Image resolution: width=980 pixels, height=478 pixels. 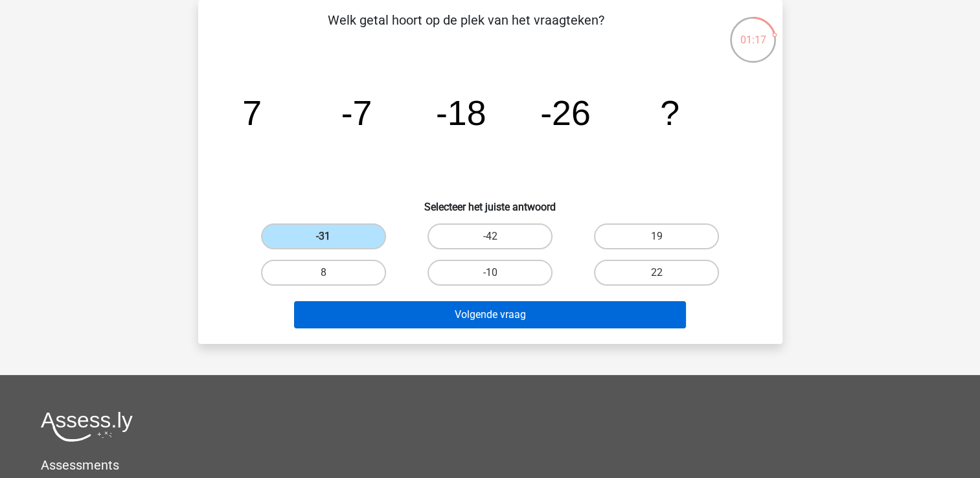 I want to click on label: -31, so click(x=323, y=237).